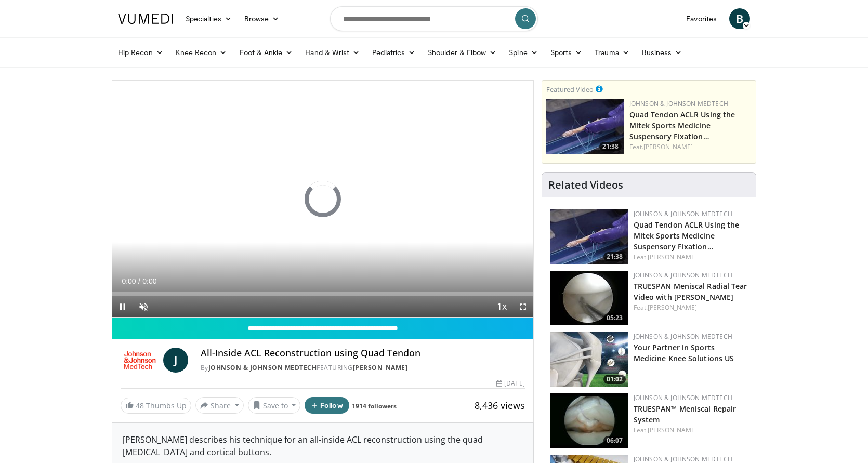  I want to click on a: Sports, so click(567, 53).